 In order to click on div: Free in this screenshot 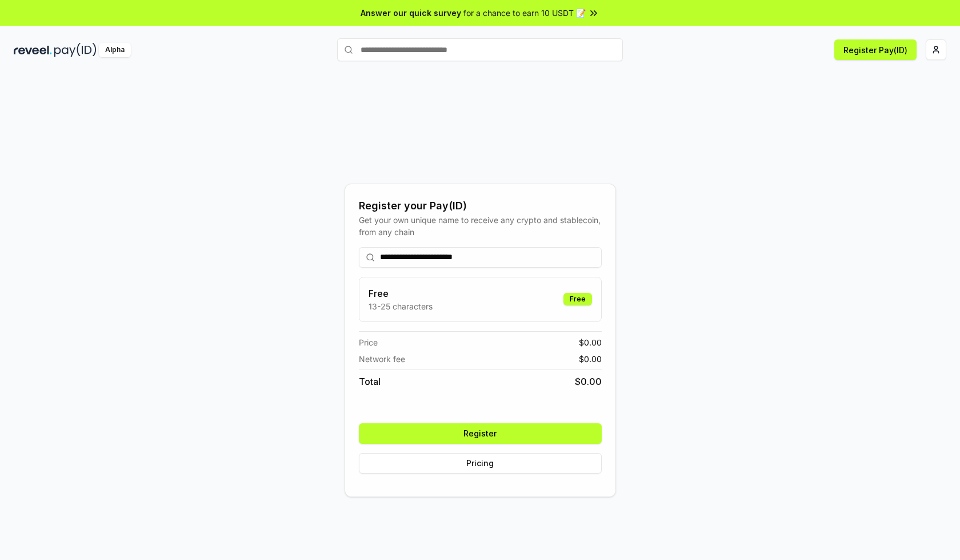, I will do `click(578, 299)`.